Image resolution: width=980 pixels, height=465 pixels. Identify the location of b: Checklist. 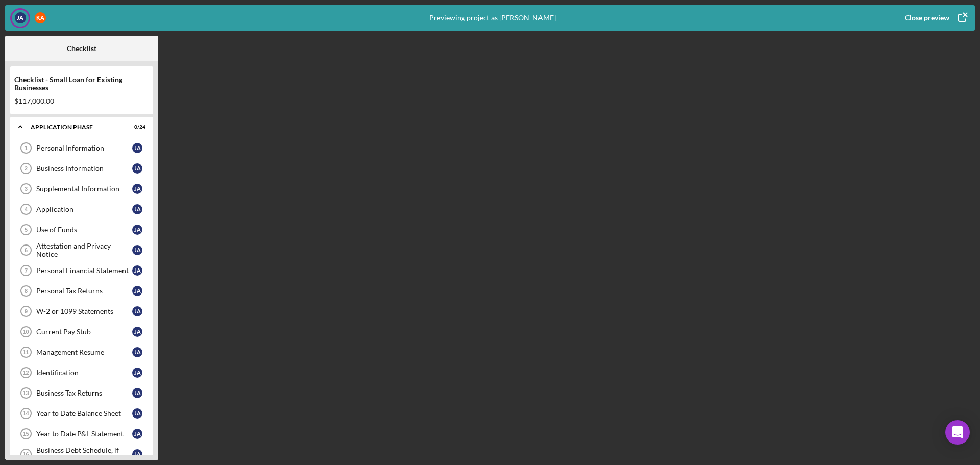
(82, 49).